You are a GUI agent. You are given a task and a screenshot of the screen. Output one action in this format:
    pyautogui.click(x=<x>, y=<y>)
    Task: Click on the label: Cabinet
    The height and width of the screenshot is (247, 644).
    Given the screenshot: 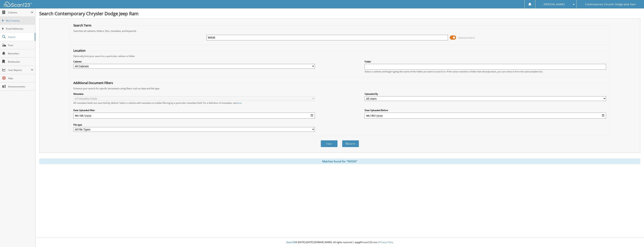 What is the action you would take?
    pyautogui.click(x=194, y=61)
    